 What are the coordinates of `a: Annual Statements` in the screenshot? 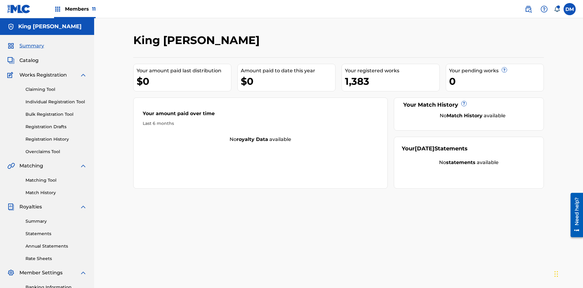 It's located at (56, 246).